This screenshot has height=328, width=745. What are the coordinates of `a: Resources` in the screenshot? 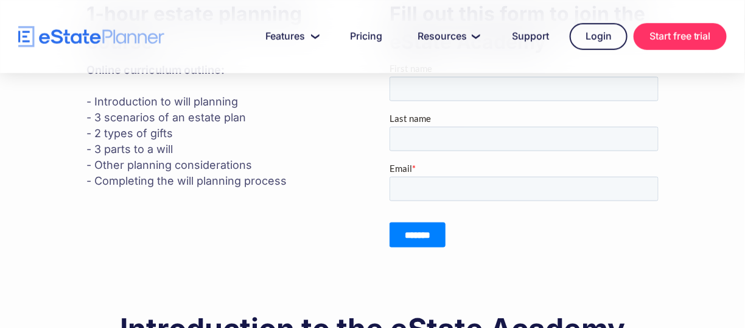 It's located at (447, 37).